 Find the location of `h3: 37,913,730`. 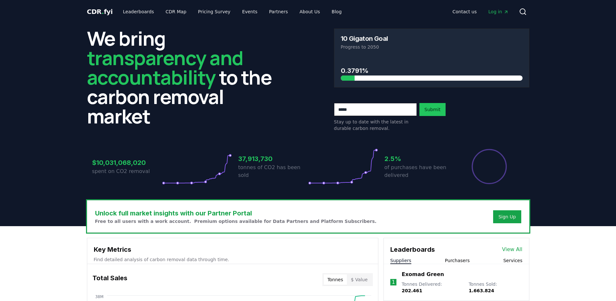

h3: 37,913,730 is located at coordinates (273, 159).